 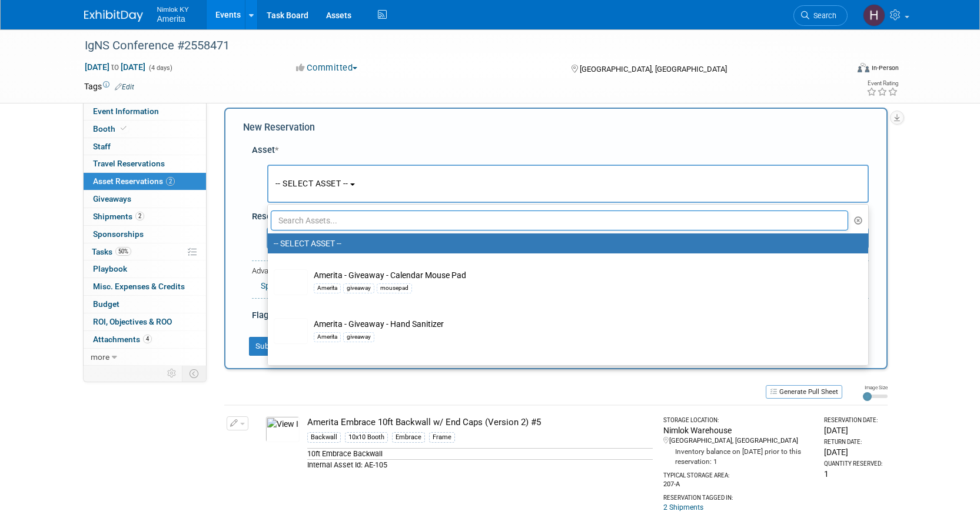 What do you see at coordinates (279, 127) in the screenshot?
I see `span: New Reservation` at bounding box center [279, 127].